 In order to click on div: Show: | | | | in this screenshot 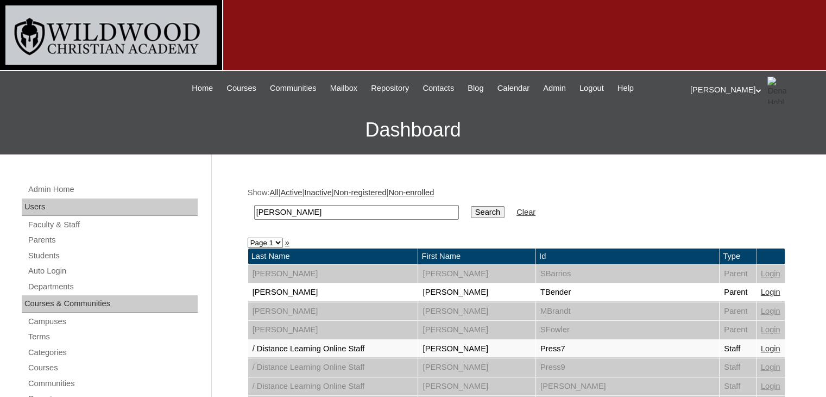, I will do `click(517, 206)`.